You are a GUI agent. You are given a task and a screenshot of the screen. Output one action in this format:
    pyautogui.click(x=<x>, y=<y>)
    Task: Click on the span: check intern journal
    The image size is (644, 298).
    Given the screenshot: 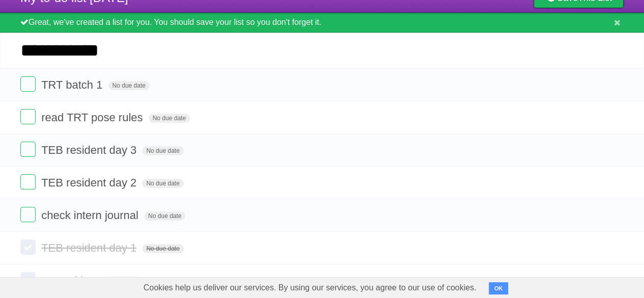 What is the action you would take?
    pyautogui.click(x=91, y=215)
    